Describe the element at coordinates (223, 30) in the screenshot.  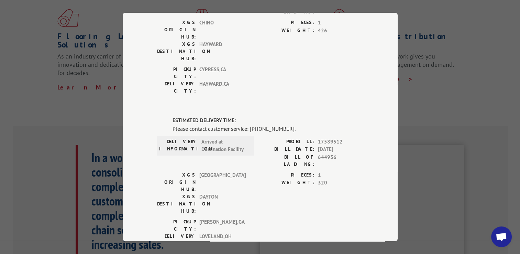
I see `span: CHINO` at that location.